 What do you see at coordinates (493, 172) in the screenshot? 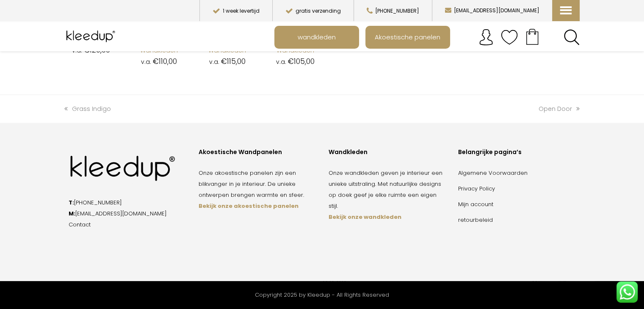
I see `a: Algemene Voorwaarden` at bounding box center [493, 172].